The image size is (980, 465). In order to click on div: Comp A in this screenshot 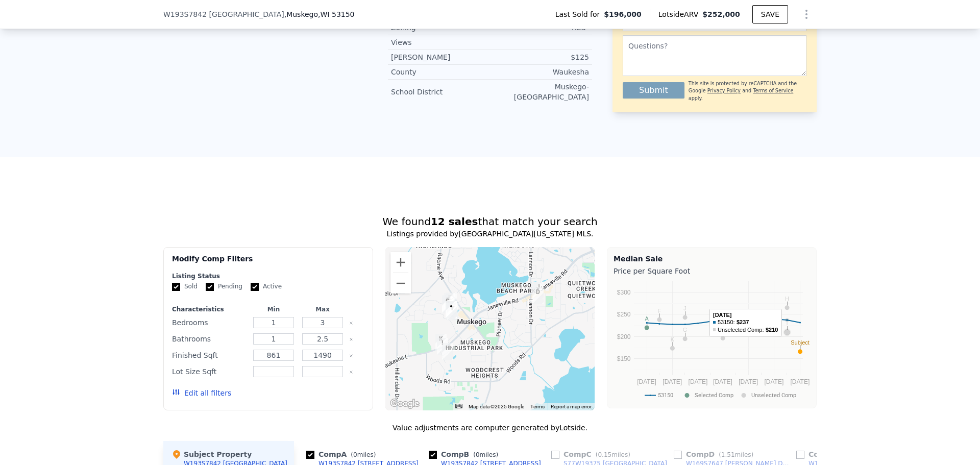, I will do `click(343, 454)`.